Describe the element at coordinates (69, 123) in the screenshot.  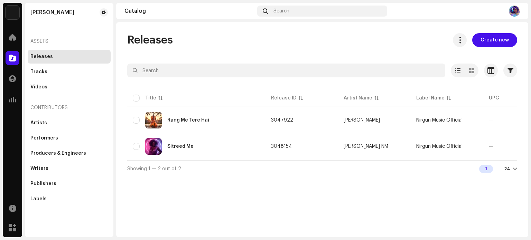
I see `re-m-nav-item: Artists` at that location.